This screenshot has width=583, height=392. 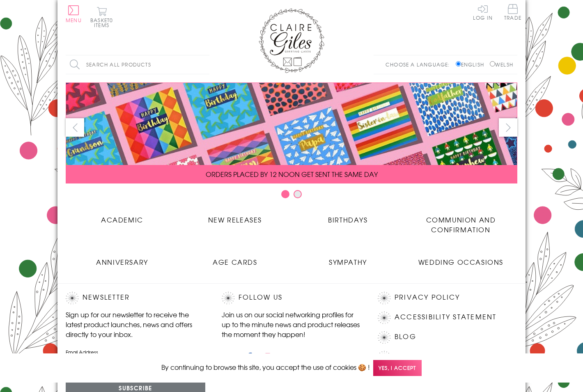 What do you see at coordinates (461, 222) in the screenshot?
I see `a: Communion and Confirmation` at bounding box center [461, 222].